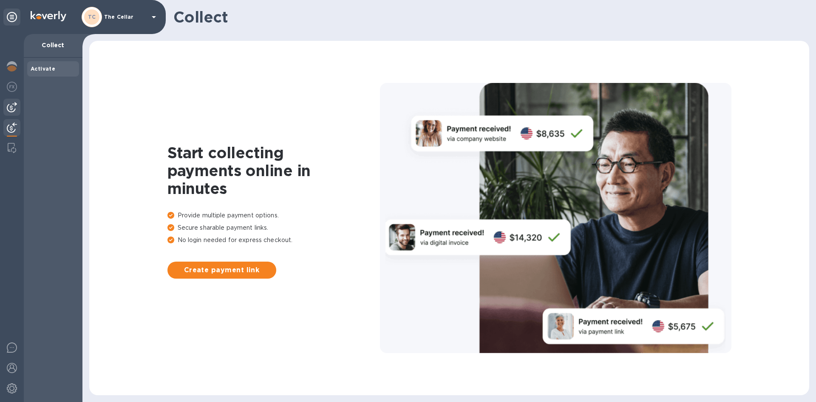 This screenshot has width=816, height=402. What do you see at coordinates (274, 240) in the screenshot?
I see `p: No login needed for express checkout.` at bounding box center [274, 240].